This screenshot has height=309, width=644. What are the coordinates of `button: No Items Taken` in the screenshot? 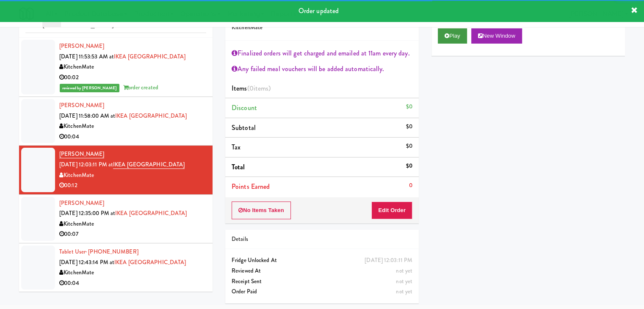 It's located at (261, 211).